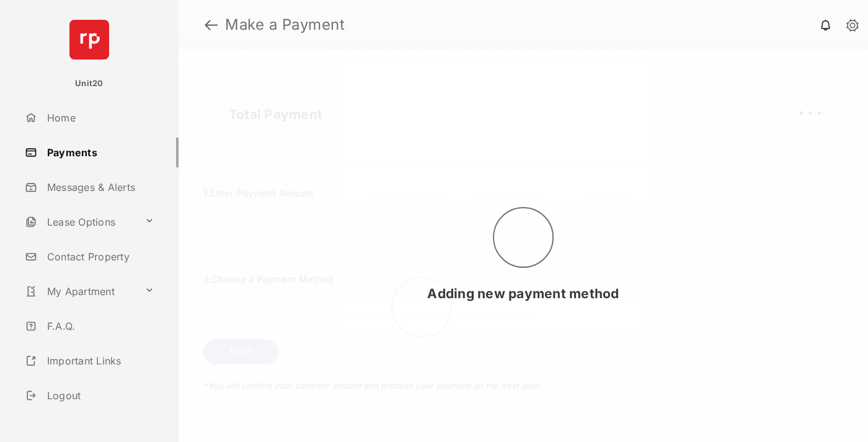 Image resolution: width=868 pixels, height=442 pixels. Describe the element at coordinates (89, 40) in the screenshot. I see `img: svg+xml;base64,PHN2ZyB4bWxucz0iaHR0cDovL3d3dy53My5vcmcvMjAwMC9zdmciIHdpZHRoPSI2NCIgaGVpZ2h0PSI2NC...` at that location.